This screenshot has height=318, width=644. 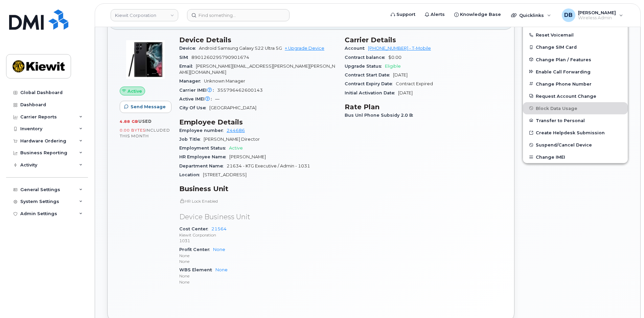 I want to click on span: HR Employee Name, so click(x=204, y=156).